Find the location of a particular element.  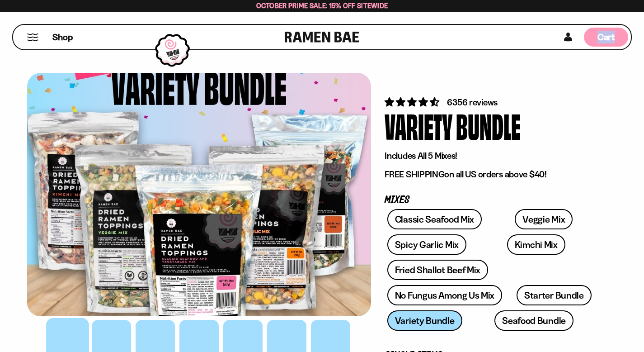

span: 4.63 stars is located at coordinates (412, 102).